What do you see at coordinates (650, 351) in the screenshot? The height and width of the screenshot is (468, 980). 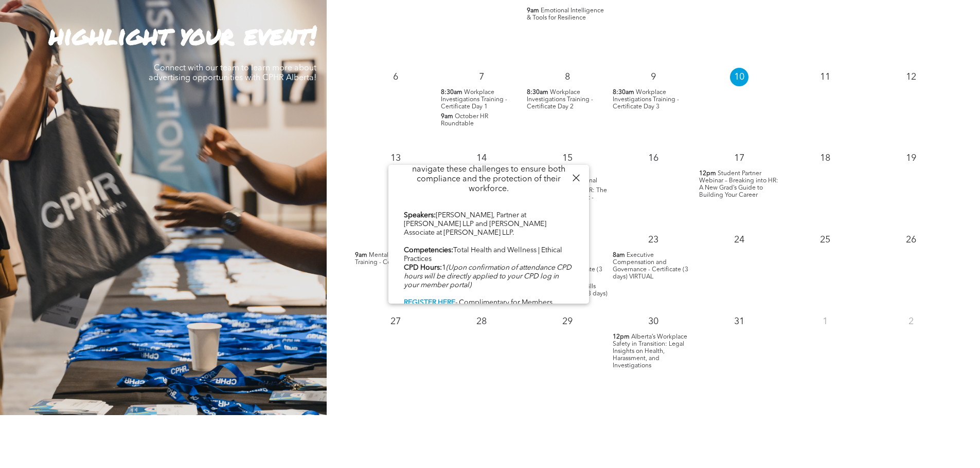 I see `span: Alberta’s Workplace Safety in Transition: Legal Insights on Health, Harassment, and Investigations` at bounding box center [650, 351].